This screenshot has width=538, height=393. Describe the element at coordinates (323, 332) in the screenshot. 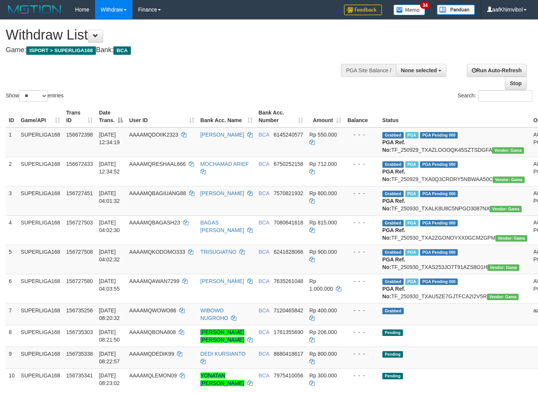

I see `span: Rp 206.000` at that location.